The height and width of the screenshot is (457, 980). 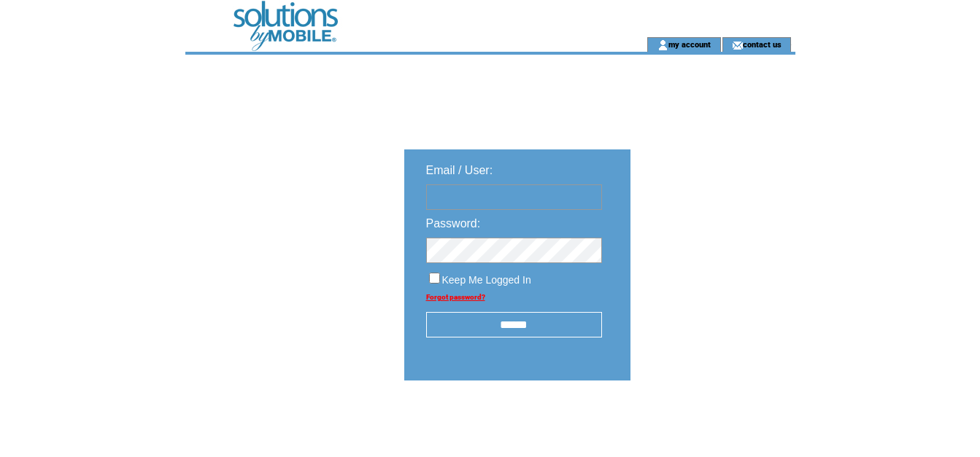 What do you see at coordinates (709, 425) in the screenshot?
I see `img: transparent.png;jsessionid=24B64BAEDAD3490FE41A7F6B3E5928C4` at bounding box center [709, 425].